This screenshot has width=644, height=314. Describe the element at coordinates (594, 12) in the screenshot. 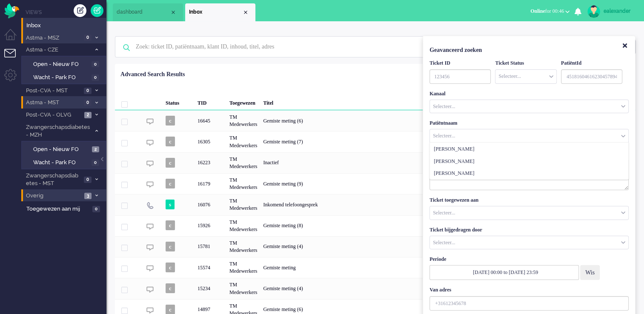

I see `img: avatar` at that location.